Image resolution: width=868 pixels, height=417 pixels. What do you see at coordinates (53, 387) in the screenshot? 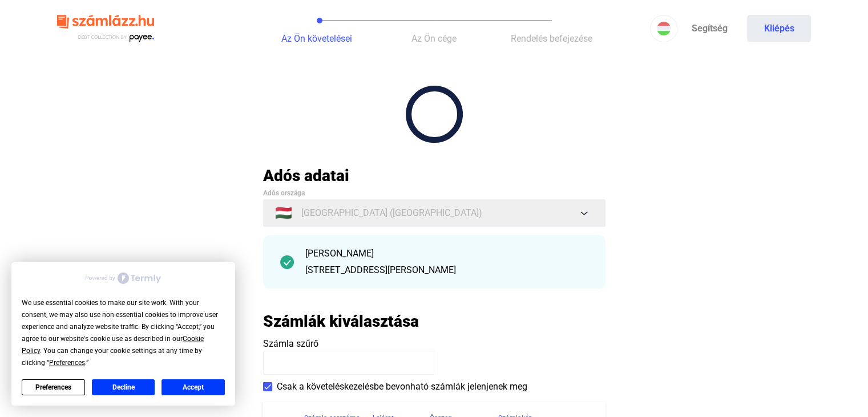
I see `button: Preferences` at bounding box center [53, 387].